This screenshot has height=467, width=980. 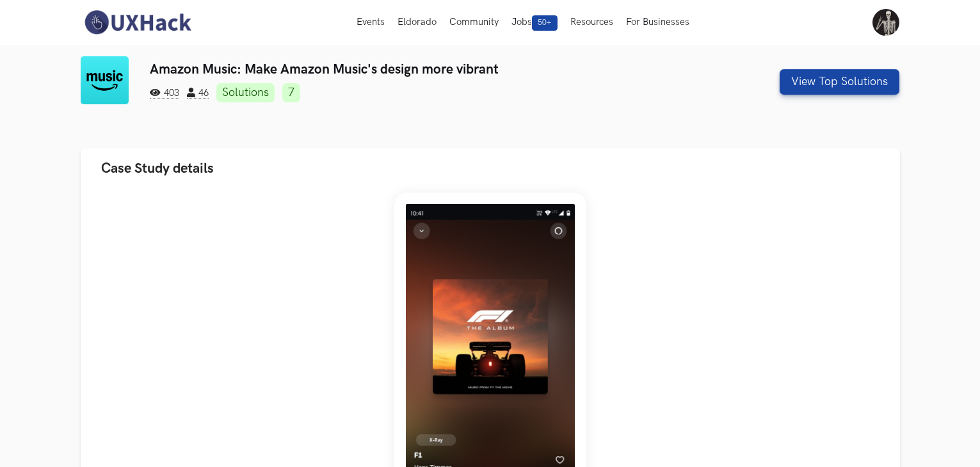 What do you see at coordinates (544, 23) in the screenshot?
I see `span: 50+` at bounding box center [544, 23].